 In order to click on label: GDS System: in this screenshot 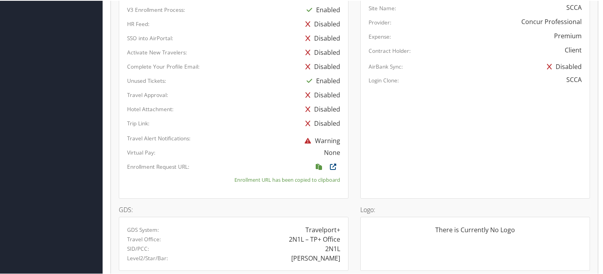, I will do `click(143, 229)`.